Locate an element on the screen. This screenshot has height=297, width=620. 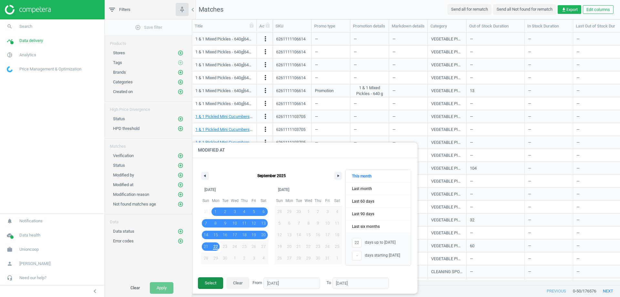
i: cloud_done is located at coordinates (10, 235).